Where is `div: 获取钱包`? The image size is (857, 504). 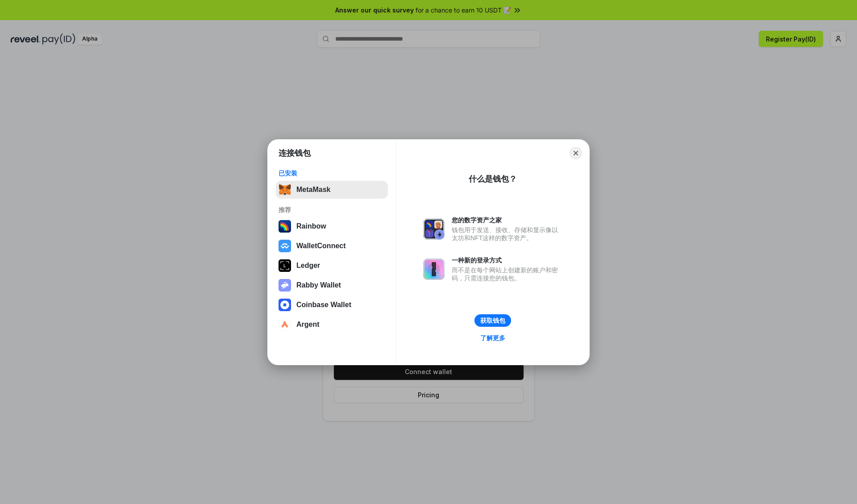 div: 获取钱包 is located at coordinates (493, 321).